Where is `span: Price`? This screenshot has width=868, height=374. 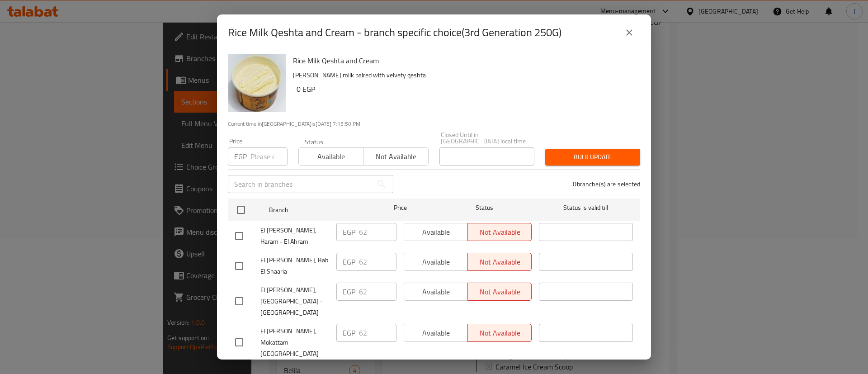
span: Price is located at coordinates (400, 208).